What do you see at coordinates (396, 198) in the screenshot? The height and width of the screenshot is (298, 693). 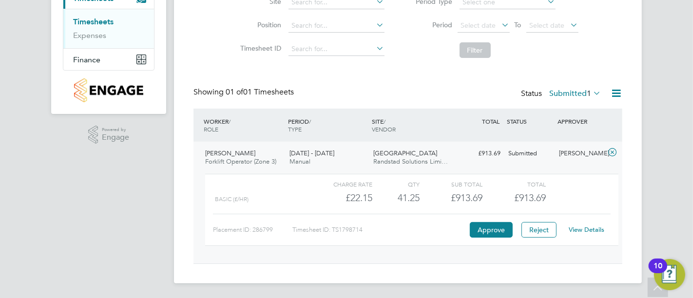 I see `div: 41.25` at bounding box center [396, 198].